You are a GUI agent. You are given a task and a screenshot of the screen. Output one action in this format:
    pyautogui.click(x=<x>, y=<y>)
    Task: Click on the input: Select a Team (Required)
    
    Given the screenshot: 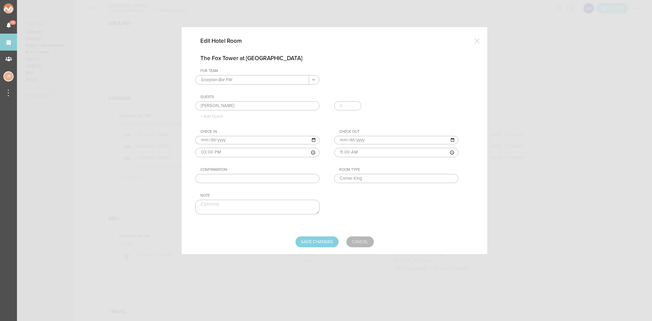 What is the action you would take?
    pyautogui.click(x=252, y=80)
    